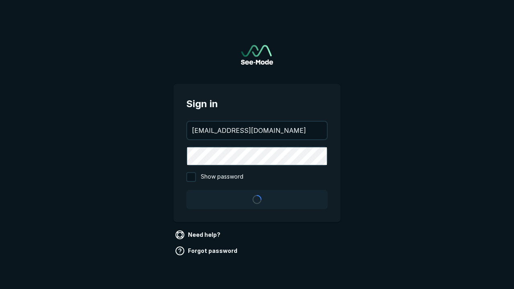  I want to click on img: See-Mode Logo, so click(257, 55).